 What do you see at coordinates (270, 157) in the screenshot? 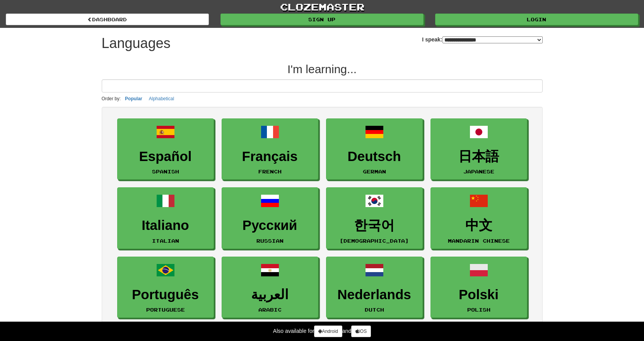
I see `h3: Français` at bounding box center [270, 157].